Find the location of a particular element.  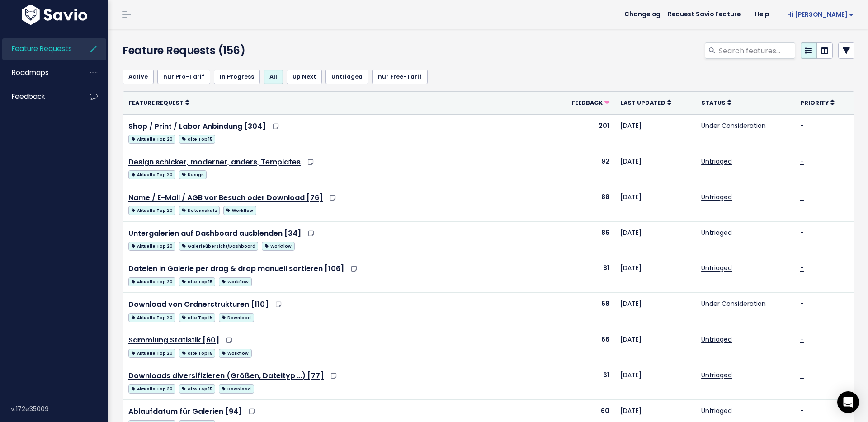

span: Changelog is located at coordinates (643, 15).